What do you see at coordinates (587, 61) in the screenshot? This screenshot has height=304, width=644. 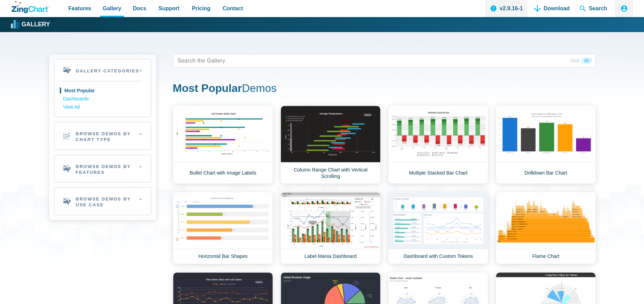 I see `span: Or` at bounding box center [587, 61].